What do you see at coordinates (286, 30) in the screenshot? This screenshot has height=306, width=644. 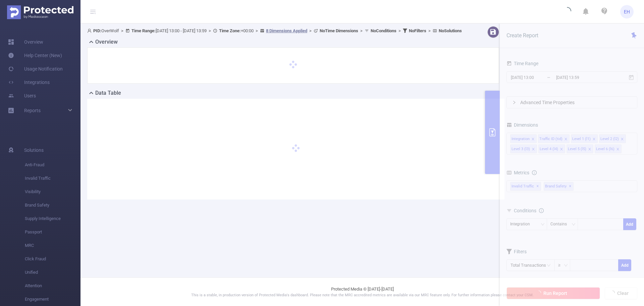 I see `u: 8 Dimensions Applied` at bounding box center [286, 30].